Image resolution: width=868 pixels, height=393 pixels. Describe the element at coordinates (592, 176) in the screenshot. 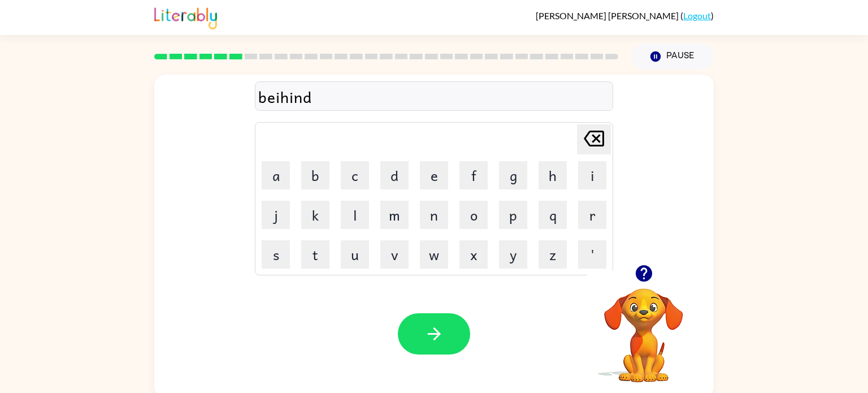

I see `button: i` at that location.